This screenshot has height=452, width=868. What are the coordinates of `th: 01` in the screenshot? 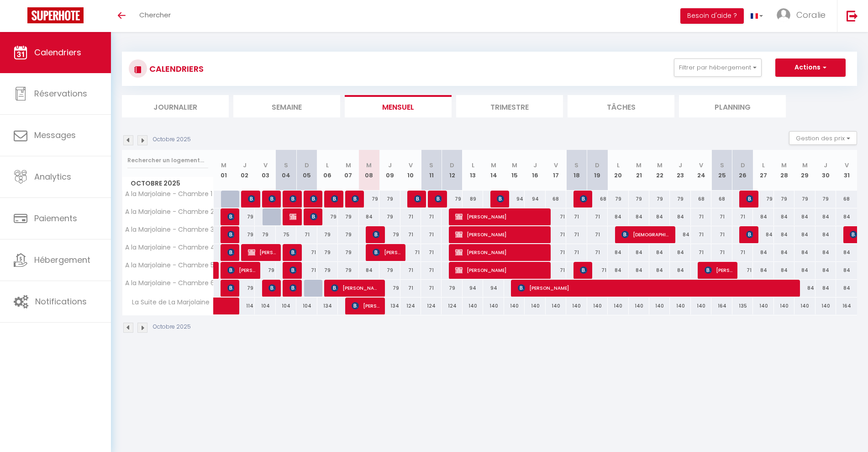 It's located at (224, 170).